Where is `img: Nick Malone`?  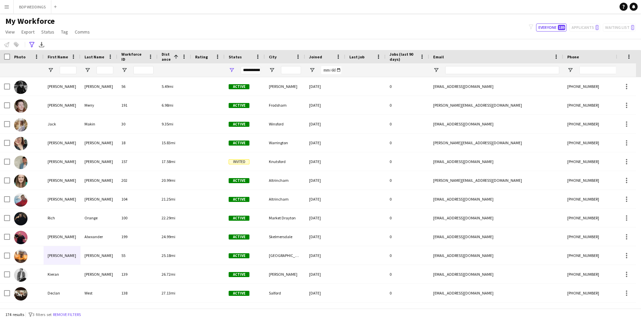
img: Nick Malone is located at coordinates (21, 87).